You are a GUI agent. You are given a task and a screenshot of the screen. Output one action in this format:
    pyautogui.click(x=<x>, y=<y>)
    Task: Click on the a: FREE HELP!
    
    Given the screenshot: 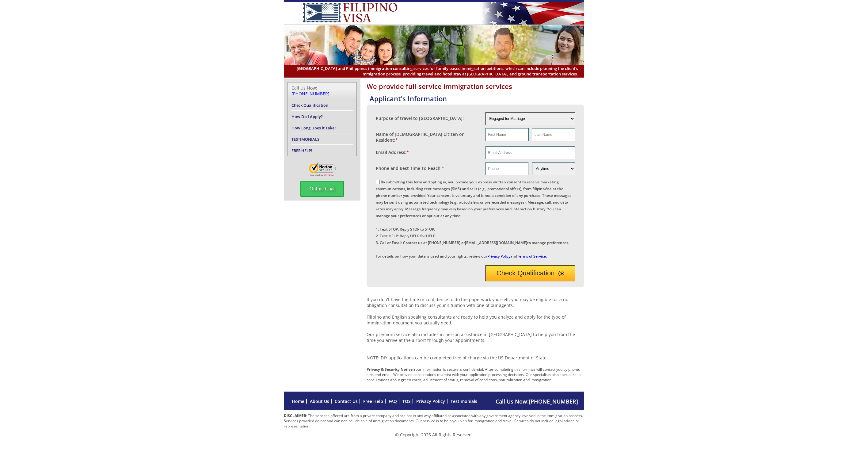 What is the action you would take?
    pyautogui.click(x=302, y=150)
    